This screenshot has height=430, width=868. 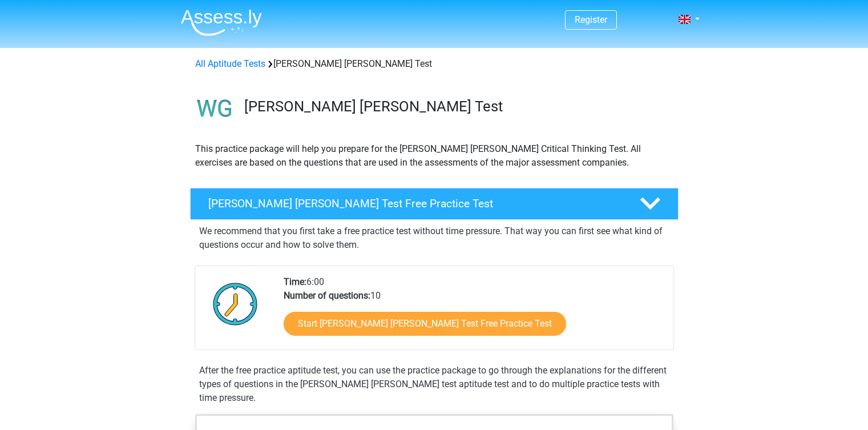 I want to click on img: Clock, so click(x=235, y=304).